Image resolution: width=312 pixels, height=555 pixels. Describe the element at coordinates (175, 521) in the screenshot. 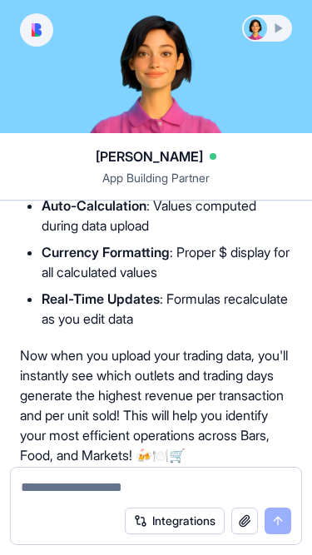

I see `button: Integrations` at that location.